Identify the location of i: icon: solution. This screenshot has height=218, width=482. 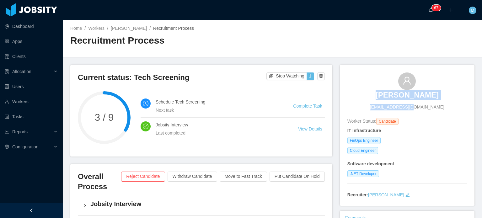
(7, 72).